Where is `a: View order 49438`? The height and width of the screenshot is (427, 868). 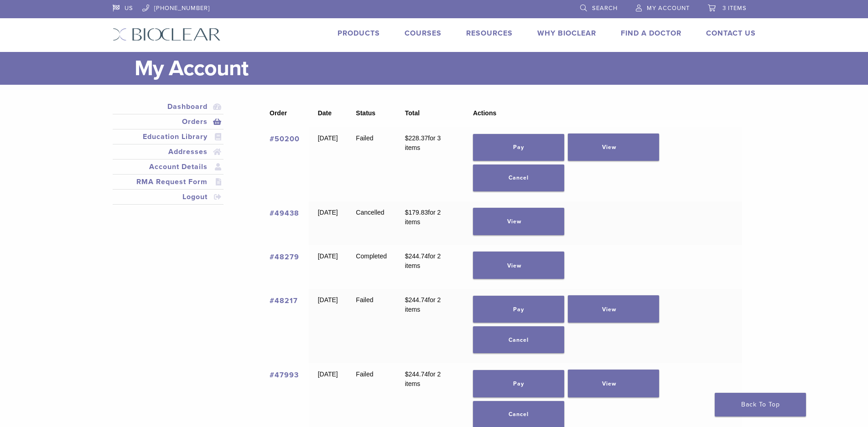 a: View order 49438 is located at coordinates (519, 221).